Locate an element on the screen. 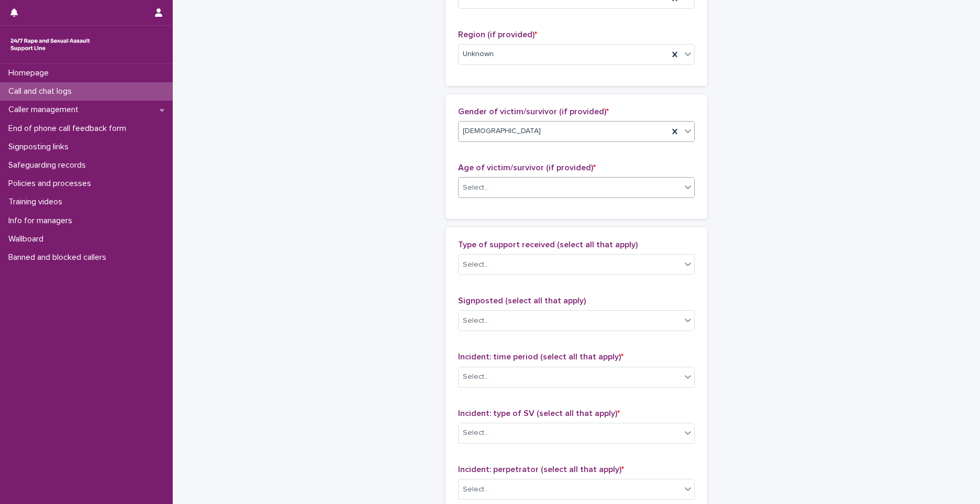 This screenshot has width=980, height=504. p: Homepage is located at coordinates (30, 73).